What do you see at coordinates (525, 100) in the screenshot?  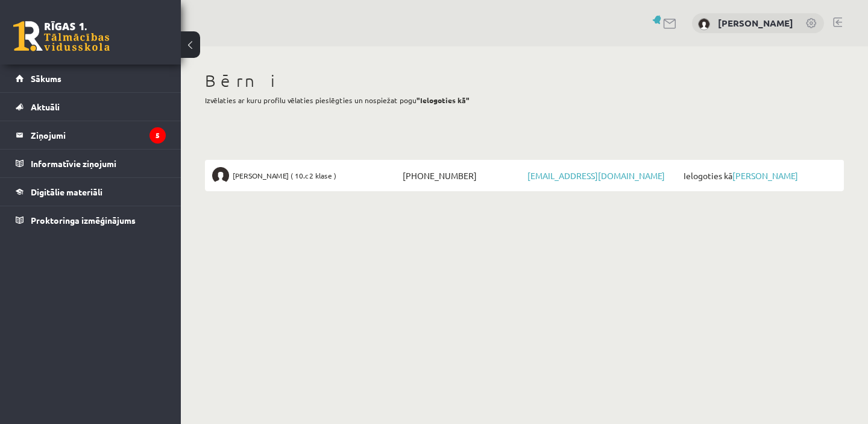 I see `p: Izvēlaties ar kuru profilu vēlaties pieslēgties un nospiežat pogu` at bounding box center [525, 100].